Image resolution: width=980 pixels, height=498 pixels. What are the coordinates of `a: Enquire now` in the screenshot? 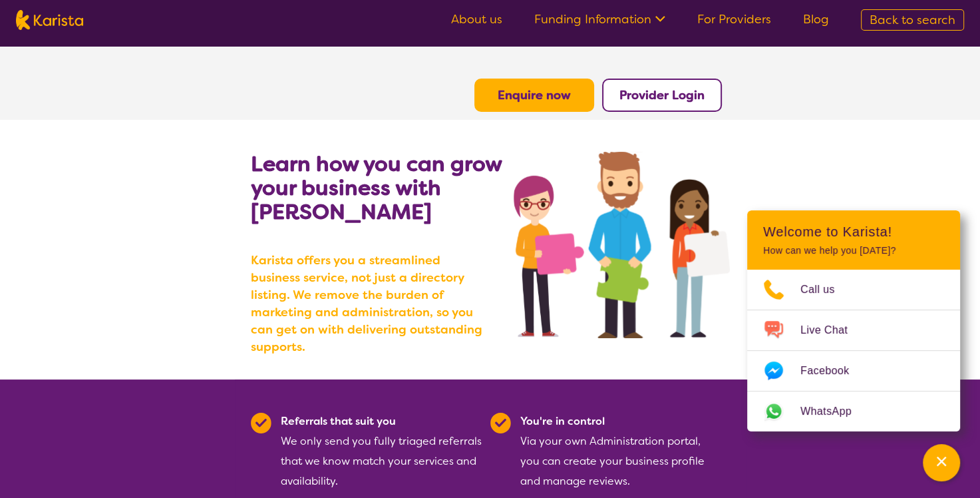 It's located at (534, 95).